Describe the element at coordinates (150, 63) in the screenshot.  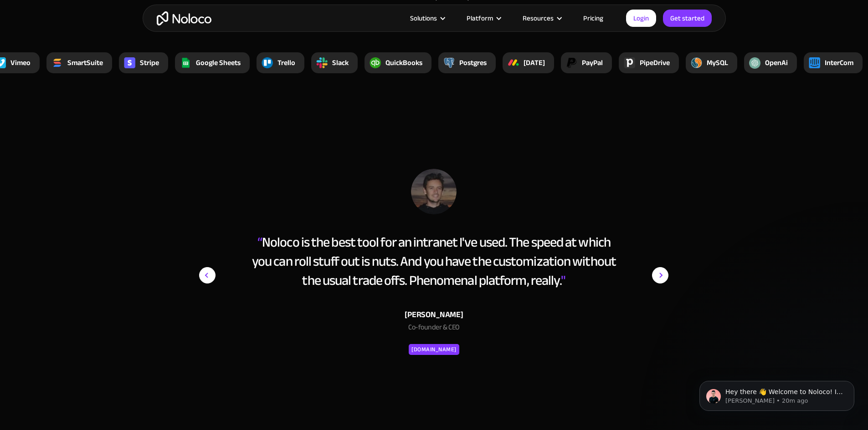
I see `div: Stripe` at that location.